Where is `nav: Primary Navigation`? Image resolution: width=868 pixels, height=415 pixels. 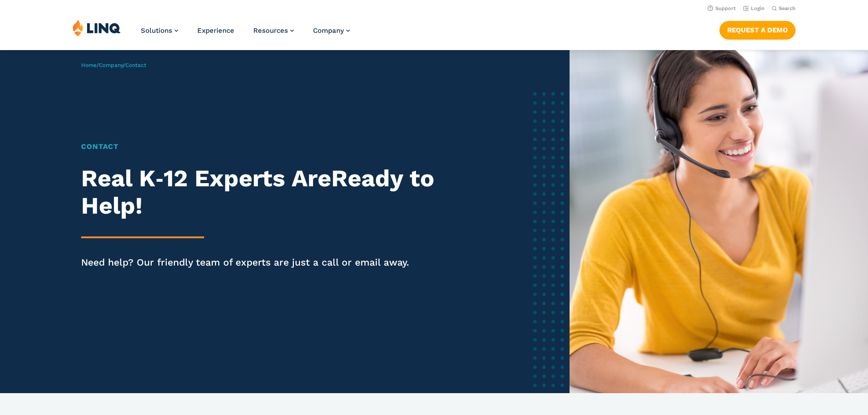 nav: Primary Navigation is located at coordinates (245, 34).